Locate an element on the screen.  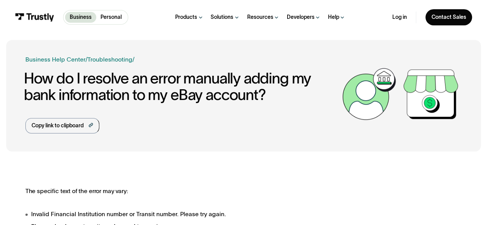
div: Products is located at coordinates (186, 17).